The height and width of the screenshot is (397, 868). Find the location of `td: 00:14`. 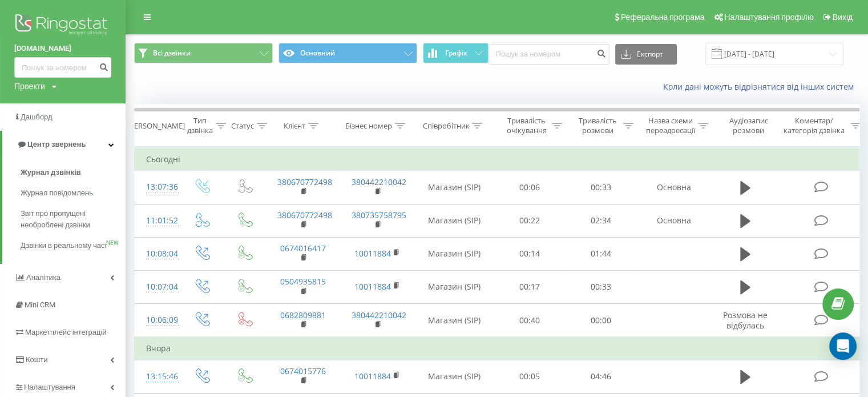

td: 00:14 is located at coordinates (530, 254).